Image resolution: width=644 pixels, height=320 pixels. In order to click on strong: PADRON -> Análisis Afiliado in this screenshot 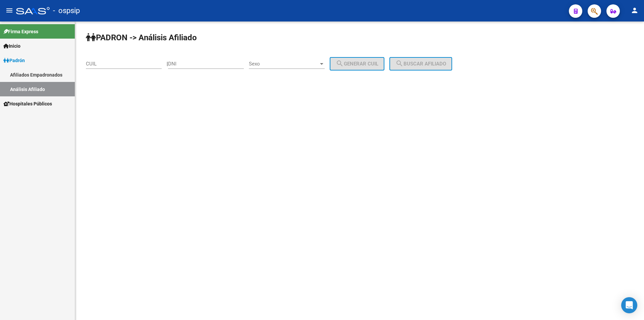, I will do `click(141, 38)`.